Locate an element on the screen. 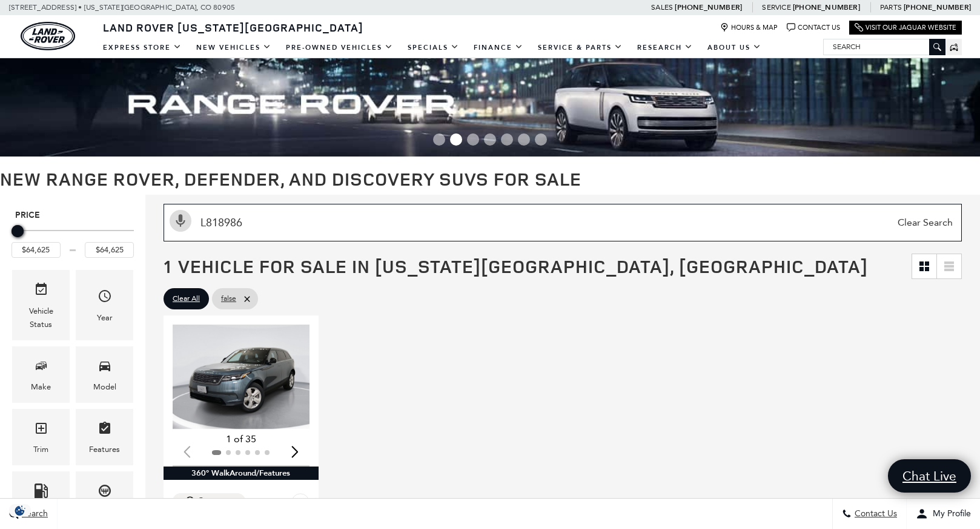 This screenshot has height=529, width=980. div: Price is located at coordinates (73, 239).